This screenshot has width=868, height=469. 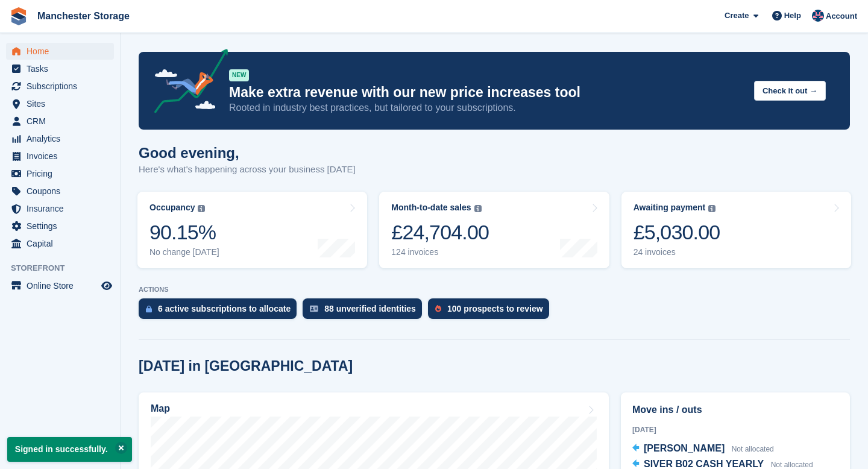 What do you see at coordinates (63, 286) in the screenshot?
I see `span: Online Store` at bounding box center [63, 286].